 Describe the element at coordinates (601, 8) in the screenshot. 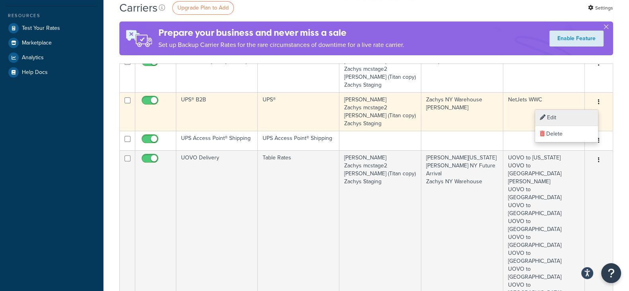

I see `a: Settings` at that location.